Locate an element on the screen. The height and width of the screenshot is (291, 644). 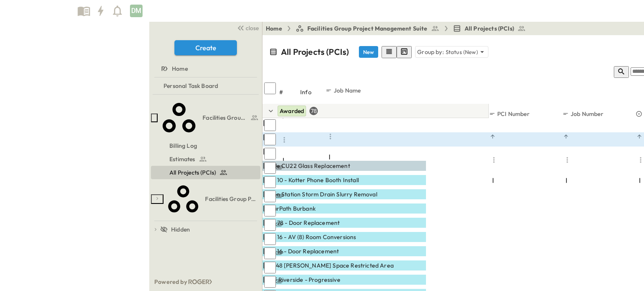
nav: breadcrumbs is located at coordinates (398, 29).